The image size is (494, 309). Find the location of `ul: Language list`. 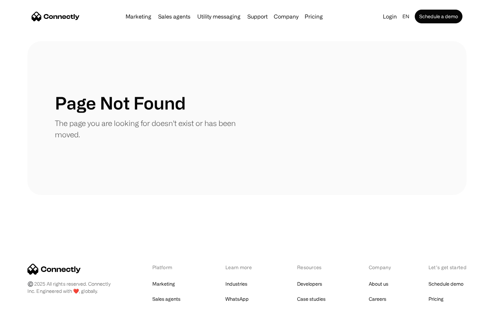

ul: Language list is located at coordinates (27, 302).